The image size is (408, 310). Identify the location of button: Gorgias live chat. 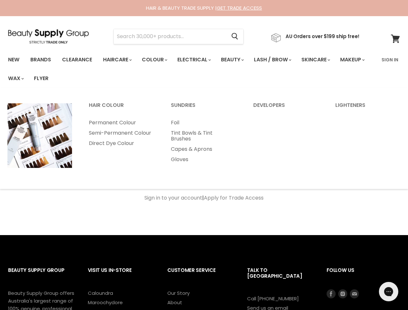
(13, 12).